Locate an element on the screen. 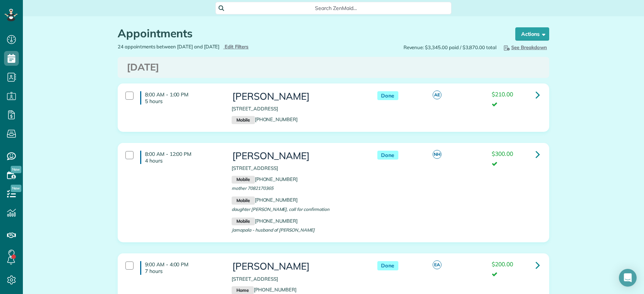 The image size is (644, 294). a: Edit Filters is located at coordinates (236, 47).